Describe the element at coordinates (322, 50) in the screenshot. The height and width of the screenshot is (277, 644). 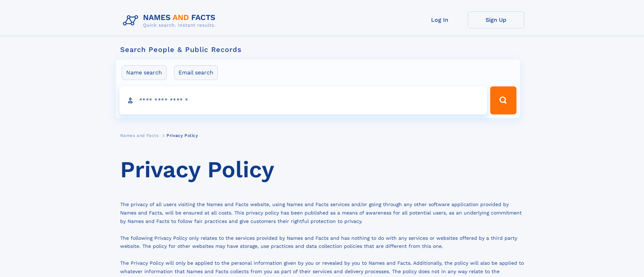
I see `div: Search People & Public Records` at that location.